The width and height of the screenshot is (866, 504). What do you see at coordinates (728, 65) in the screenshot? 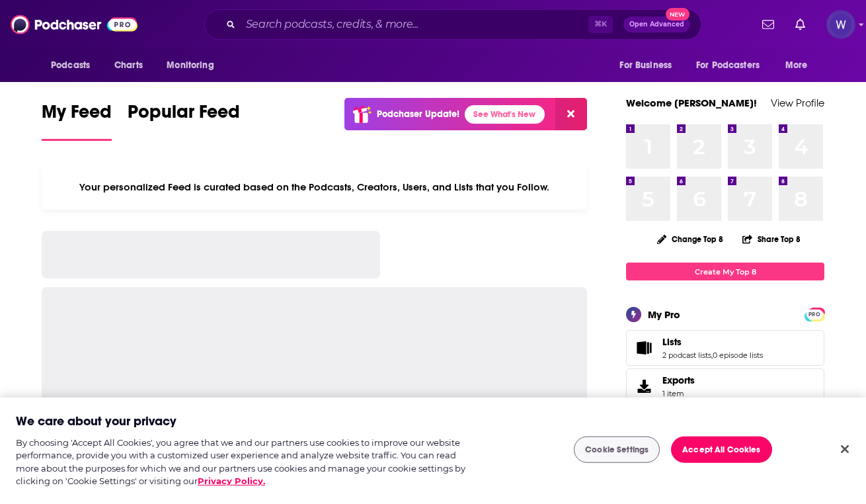
I see `span: For Podcasters` at bounding box center [728, 65].